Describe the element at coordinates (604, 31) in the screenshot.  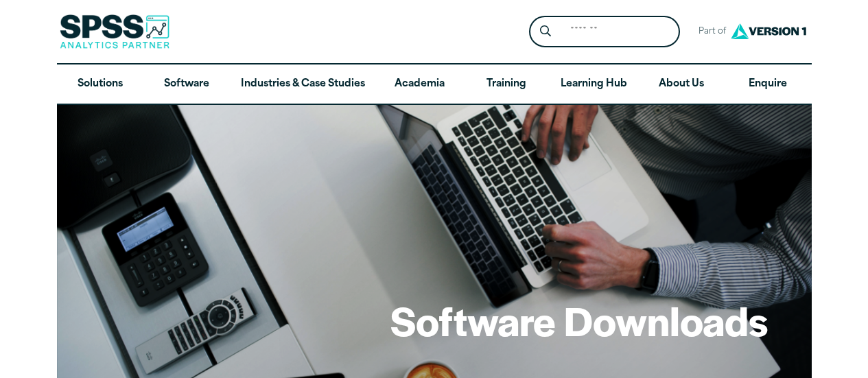
I see `form: Site Header Search Form` at that location.